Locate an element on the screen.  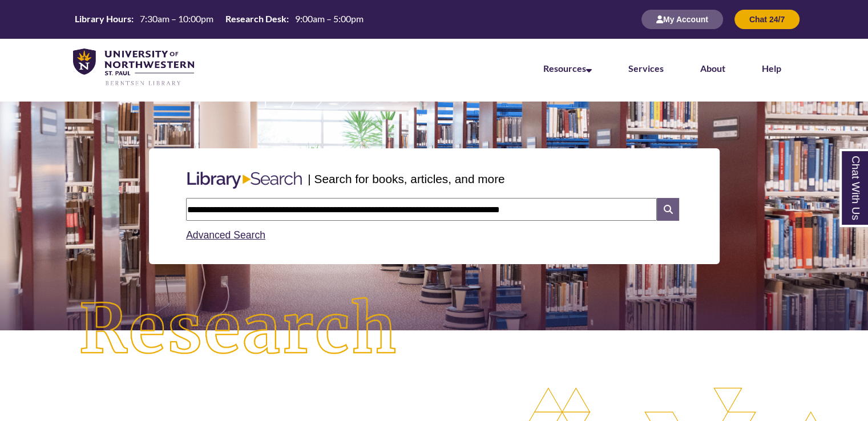
a: Help is located at coordinates (771, 68).